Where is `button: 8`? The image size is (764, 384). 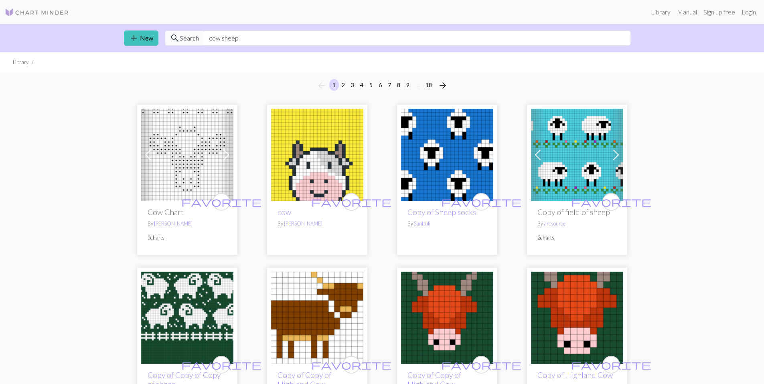 button: 8 is located at coordinates (399, 85).